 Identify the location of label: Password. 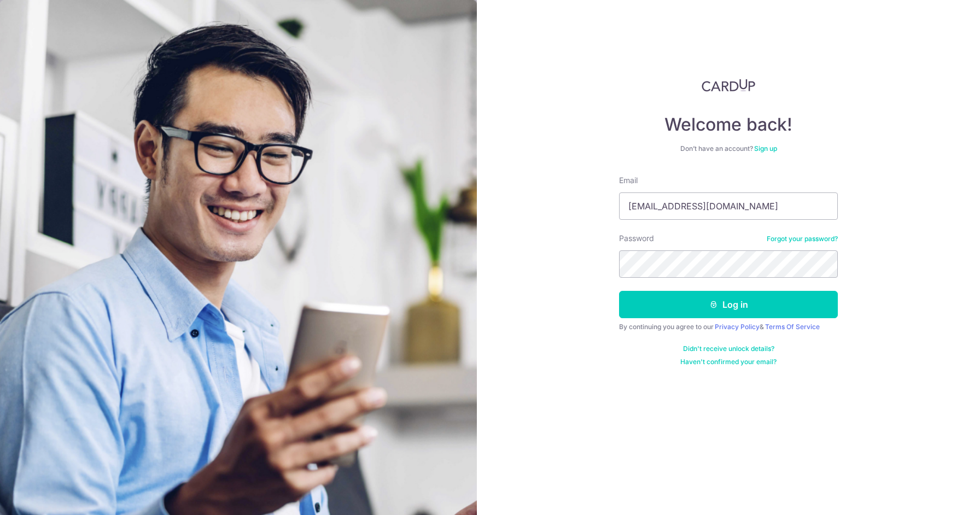
(636, 238).